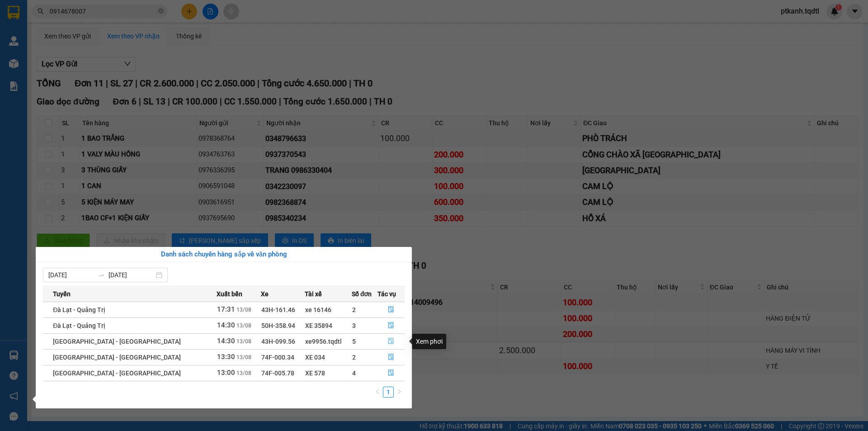 The image size is (868, 431). Describe the element at coordinates (71, 275) in the screenshot. I see `input: Từ ngày` at that location.